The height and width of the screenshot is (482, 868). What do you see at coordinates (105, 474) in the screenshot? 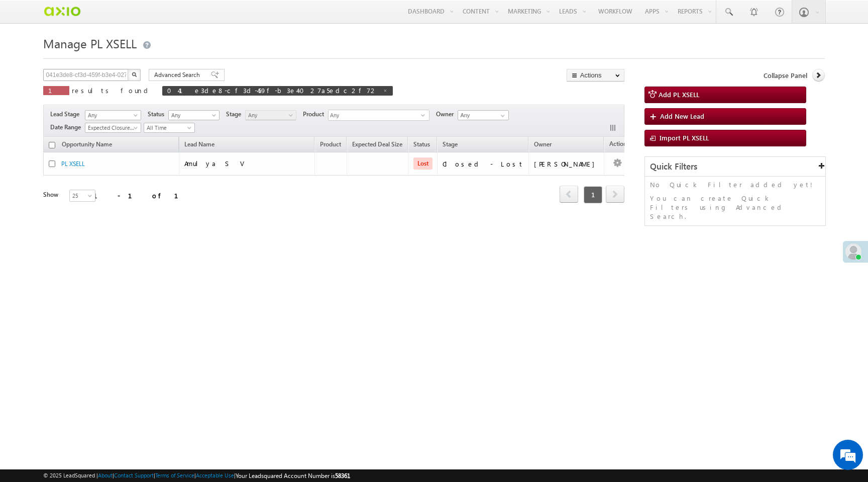
I see `a: About` at bounding box center [105, 474].